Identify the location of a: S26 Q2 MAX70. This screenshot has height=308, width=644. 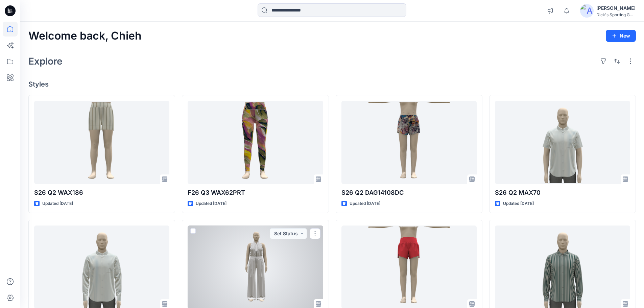
(562, 142).